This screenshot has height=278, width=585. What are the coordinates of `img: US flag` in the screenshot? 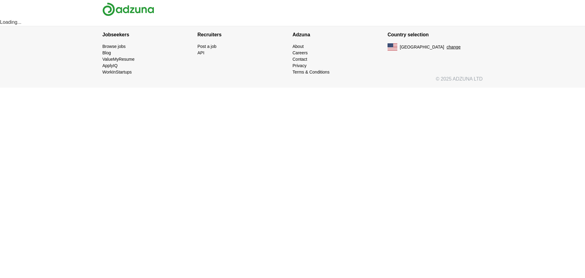 It's located at (393, 47).